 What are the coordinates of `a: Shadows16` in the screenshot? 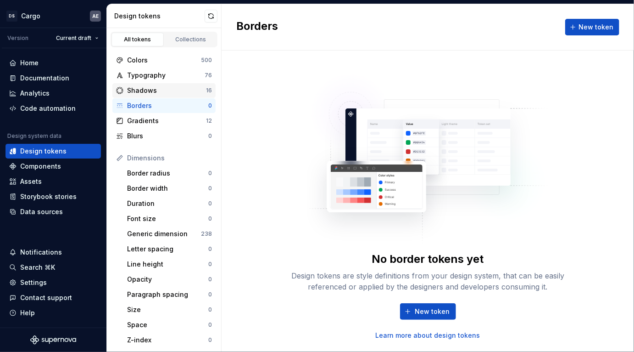 It's located at (164, 90).